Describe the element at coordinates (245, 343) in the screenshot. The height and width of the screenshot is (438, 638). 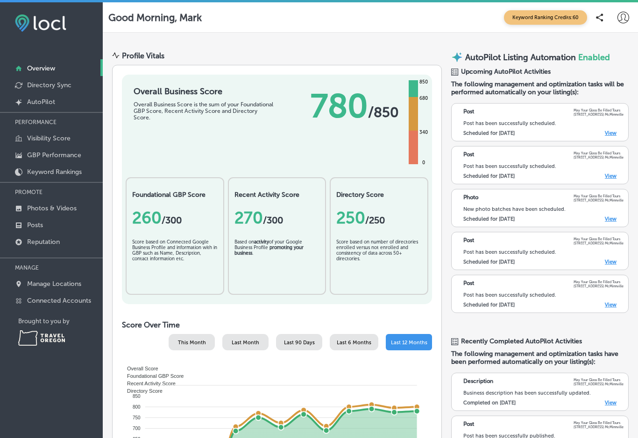
I see `span: Last Month` at that location.